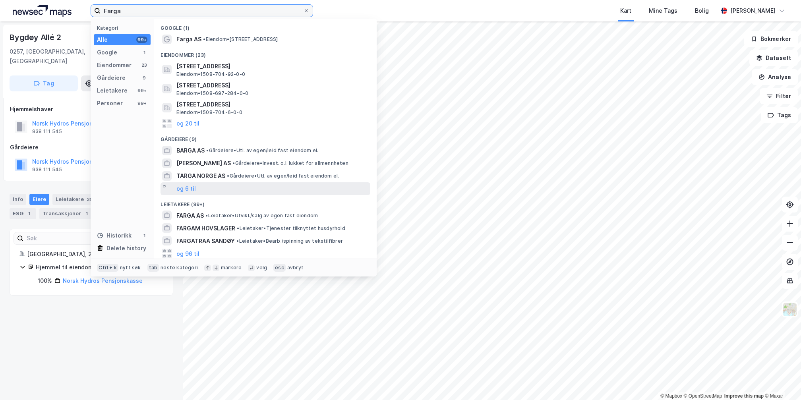  I want to click on span: Leietaker • Bearb./spinning av tekstilfibrer, so click(290, 241).